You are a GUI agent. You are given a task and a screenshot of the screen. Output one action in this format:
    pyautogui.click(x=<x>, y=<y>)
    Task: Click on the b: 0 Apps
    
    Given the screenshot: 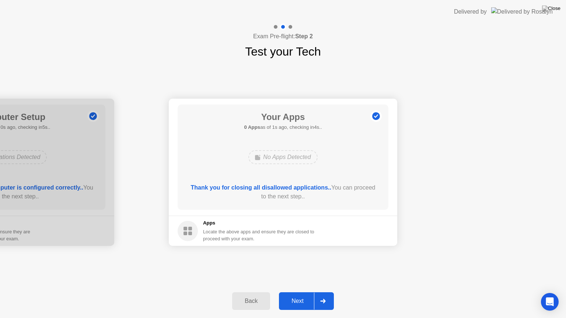 What is the action you would take?
    pyautogui.click(x=252, y=127)
    